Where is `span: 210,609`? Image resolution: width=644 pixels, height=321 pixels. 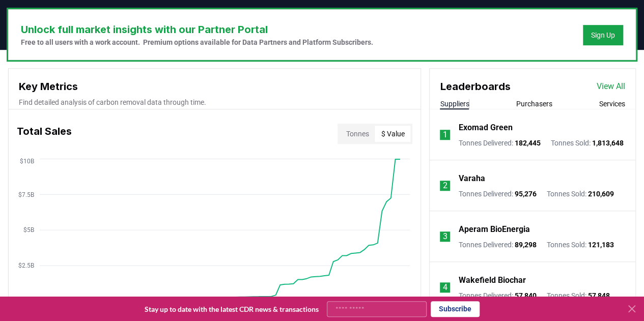
span: 210,609 is located at coordinates (601, 194).